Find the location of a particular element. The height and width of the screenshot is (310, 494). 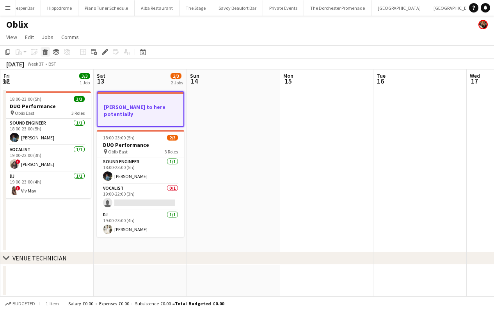

button: Savoy Beaufort Bar is located at coordinates (238, 8).